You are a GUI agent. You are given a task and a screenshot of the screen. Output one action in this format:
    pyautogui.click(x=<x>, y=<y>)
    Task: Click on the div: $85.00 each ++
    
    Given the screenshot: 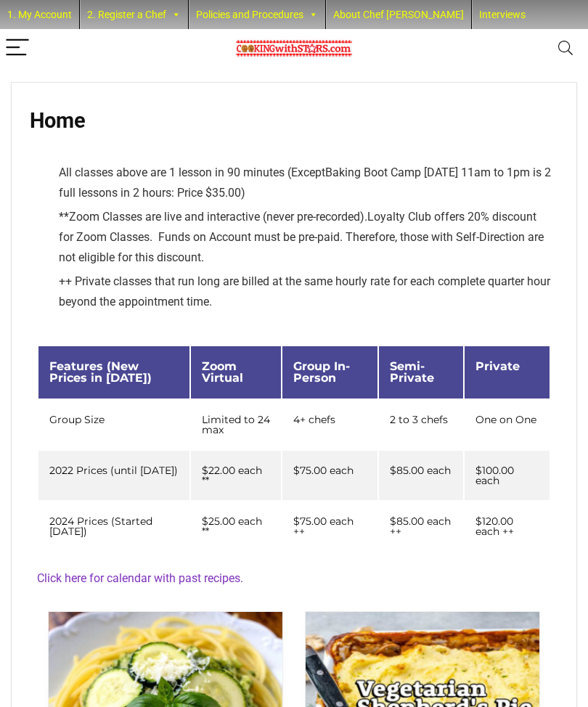 What is the action you would take?
    pyautogui.click(x=421, y=527)
    